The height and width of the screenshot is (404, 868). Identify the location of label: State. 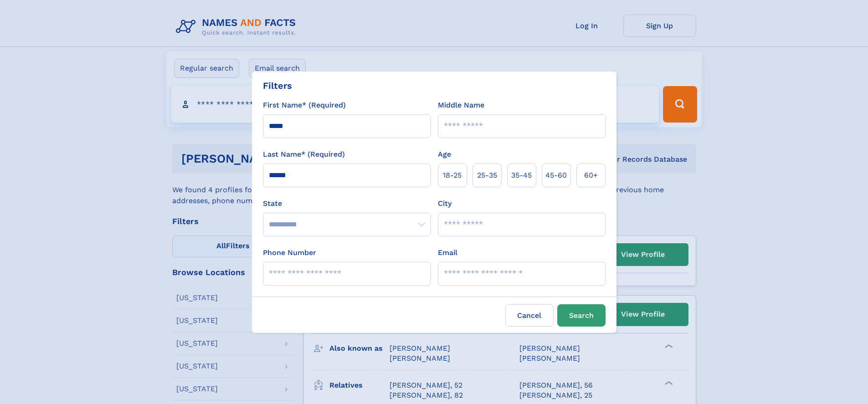
(347, 204).